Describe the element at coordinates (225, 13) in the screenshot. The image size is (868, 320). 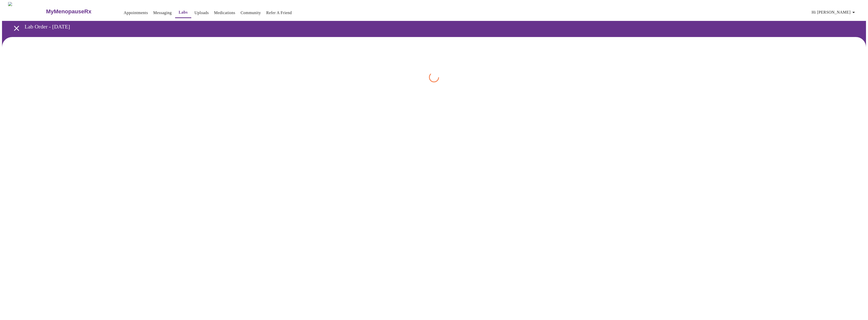
I see `a: Medications` at that location.